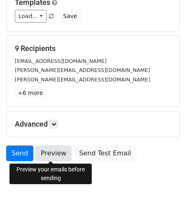 The height and width of the screenshot is (215, 186). I want to click on a: Load..., so click(30, 16).